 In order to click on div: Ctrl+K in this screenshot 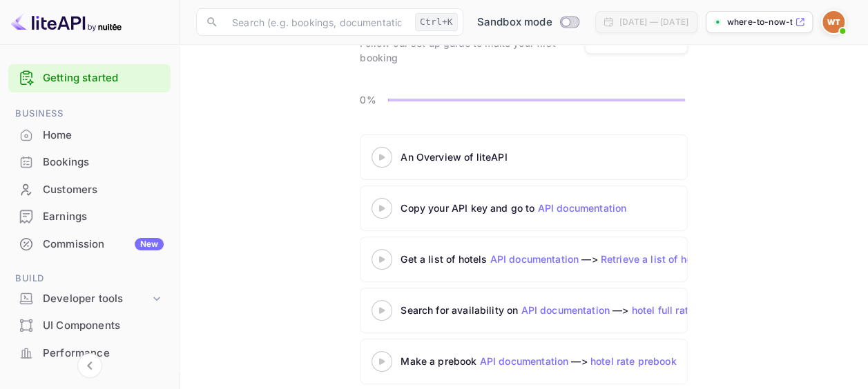, I will do `click(436, 22)`.